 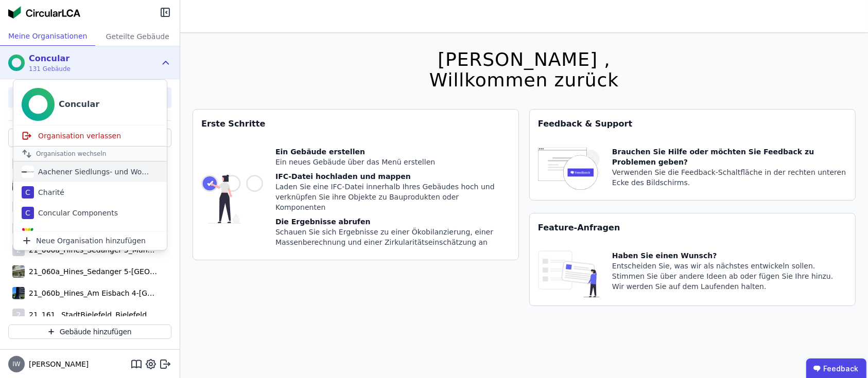 What do you see at coordinates (86, 315) in the screenshot?
I see `div: 21_161_ StadtBielefeld_Bielefeld` at bounding box center [86, 315].